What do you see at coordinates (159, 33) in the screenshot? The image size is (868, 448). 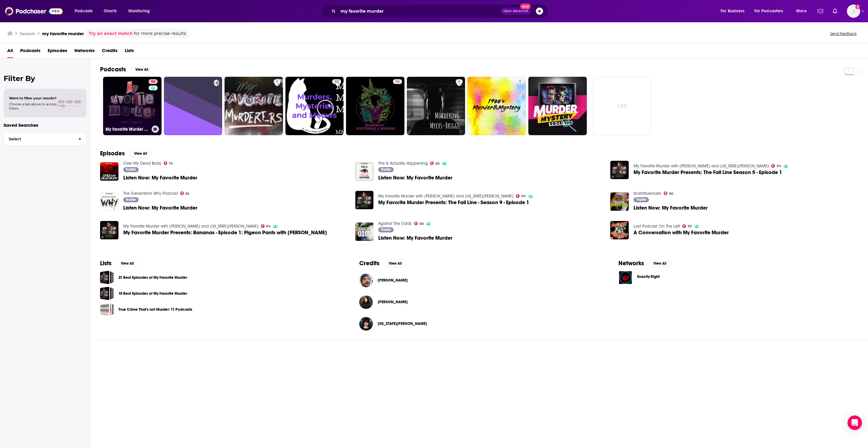 I see `span: for more precise results` at bounding box center [159, 33].